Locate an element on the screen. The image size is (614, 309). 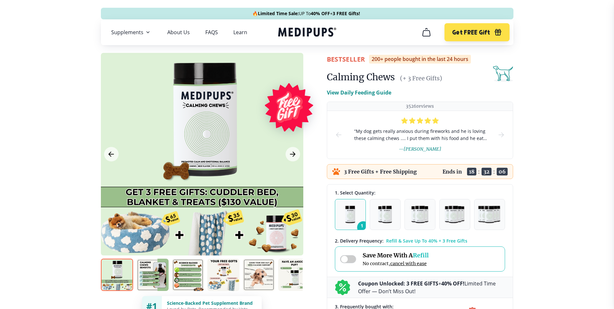
img: Pack of 2 - Natural Dog Supplements is located at coordinates (385, 214).